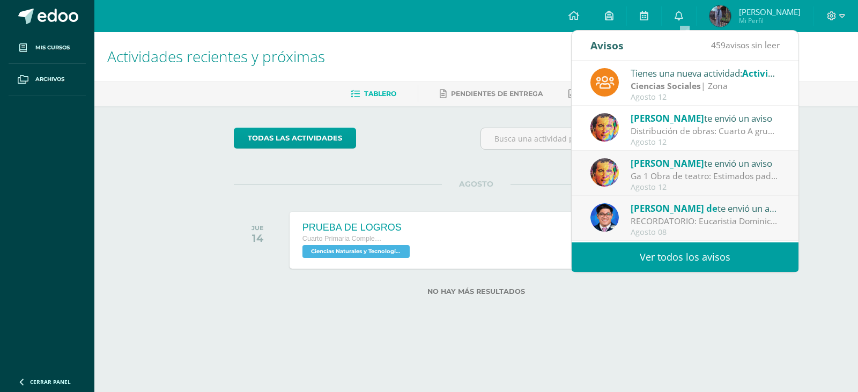 This screenshot has width=858, height=392. What do you see at coordinates (705, 221) in the screenshot?
I see `div: RECORDATORIO: Eucaristia Dominical - Signo de la Biblia.: Saludos cordiales Padres de Familia. Co...` at bounding box center [705, 221].